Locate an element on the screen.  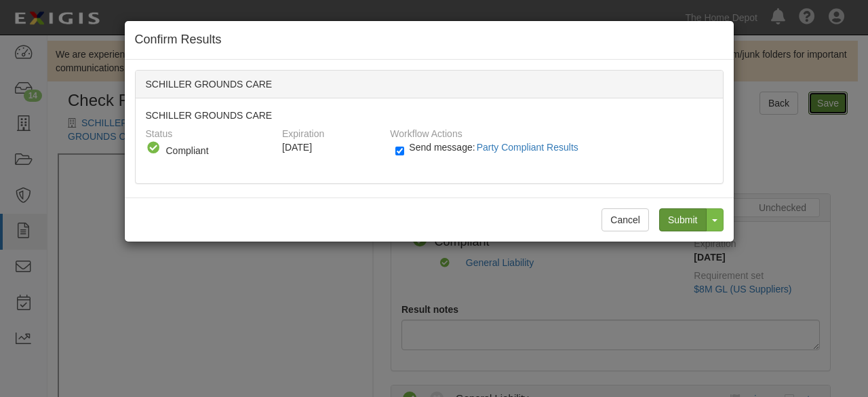
input: Send message:Party Compliant Results is located at coordinates (400, 151).